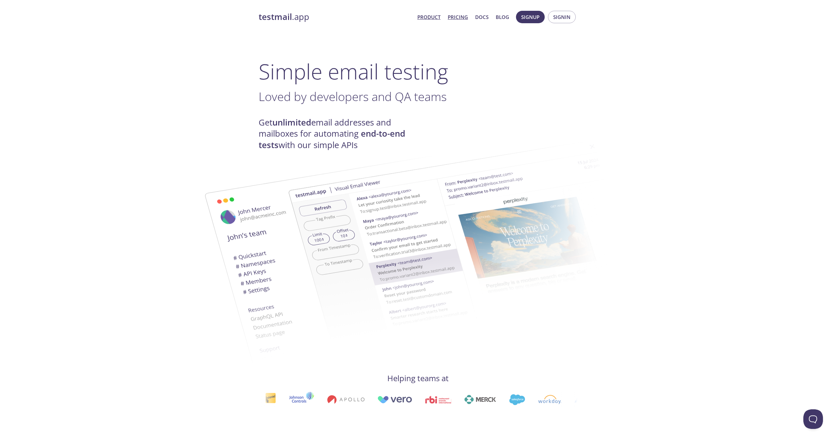 This screenshot has width=836, height=442. What do you see at coordinates (458, 17) in the screenshot?
I see `a: Pricing` at bounding box center [458, 17].